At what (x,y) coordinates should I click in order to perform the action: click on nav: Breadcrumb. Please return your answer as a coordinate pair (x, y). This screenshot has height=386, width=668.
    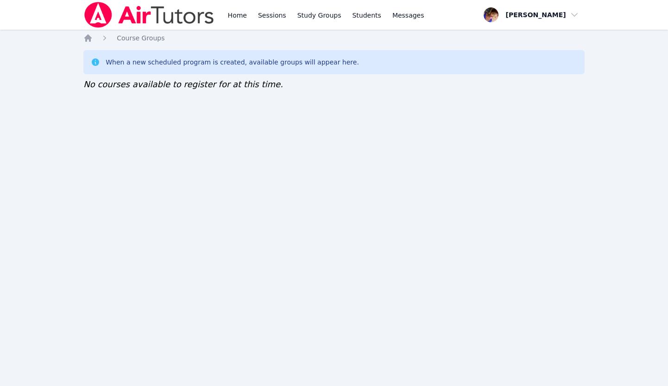
    Looking at the image, I should click on (334, 38).